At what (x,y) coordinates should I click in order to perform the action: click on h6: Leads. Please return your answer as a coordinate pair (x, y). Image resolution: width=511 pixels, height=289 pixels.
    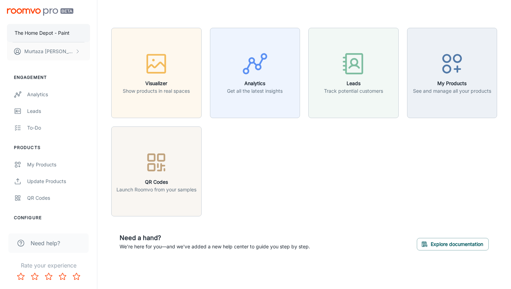
    Looking at the image, I should click on (354, 83).